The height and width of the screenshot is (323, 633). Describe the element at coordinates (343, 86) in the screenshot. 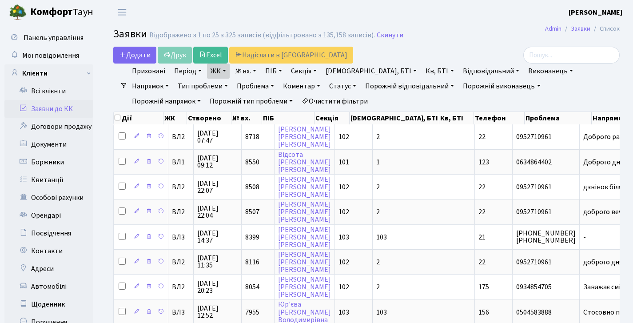

I see `a: Статус` at that location.